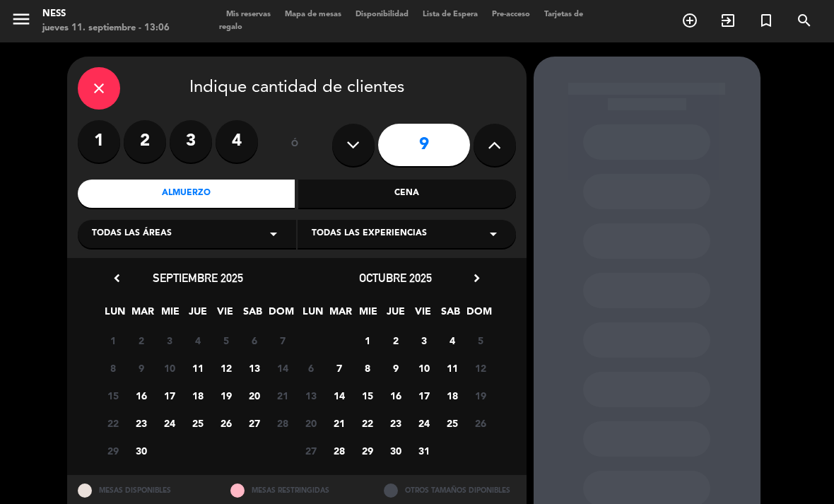 The height and width of the screenshot is (504, 834). Describe the element at coordinates (248, 14) in the screenshot. I see `span: Mis reservas` at that location.